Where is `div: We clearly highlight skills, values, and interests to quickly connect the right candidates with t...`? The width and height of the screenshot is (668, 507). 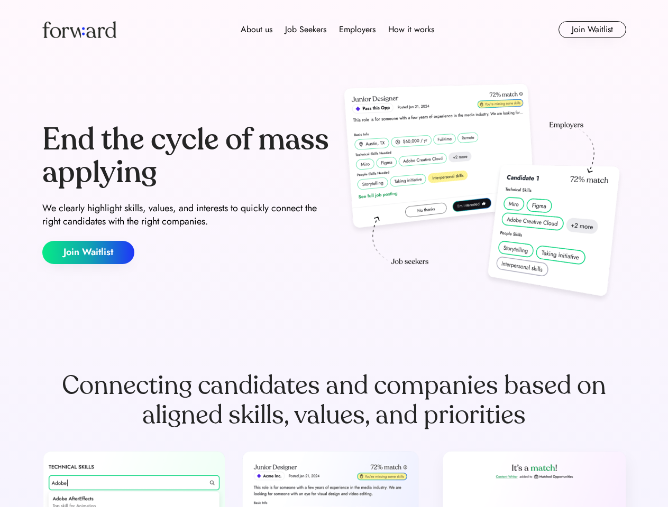
div: We clearly highlight skills, values, and interests to quickly connect the right candidates with t... is located at coordinates (186, 215).